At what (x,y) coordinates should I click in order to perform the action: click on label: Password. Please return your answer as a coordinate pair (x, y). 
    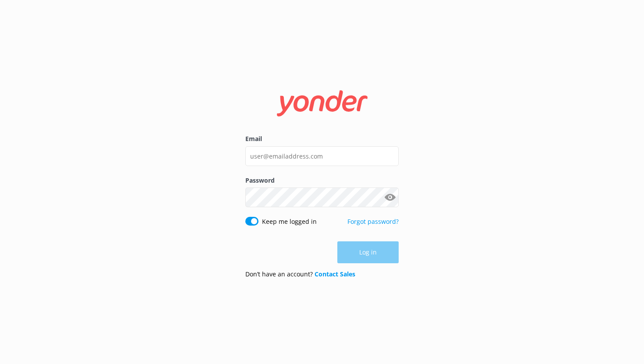
    Looking at the image, I should click on (322, 180).